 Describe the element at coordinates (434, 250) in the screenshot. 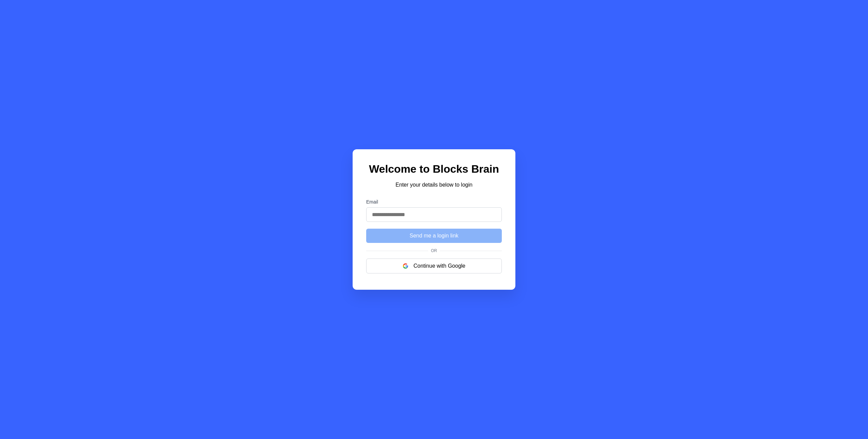

I see `span: Or` at that location.